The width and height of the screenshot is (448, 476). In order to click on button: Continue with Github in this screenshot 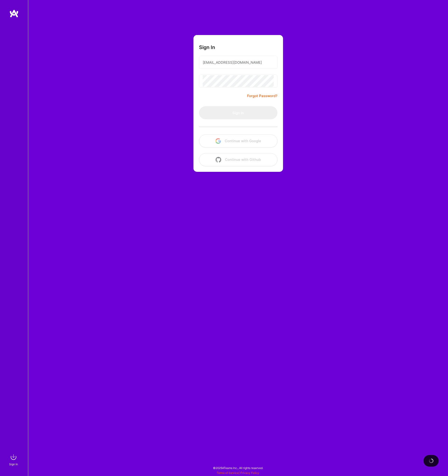, I will do `click(238, 160)`.